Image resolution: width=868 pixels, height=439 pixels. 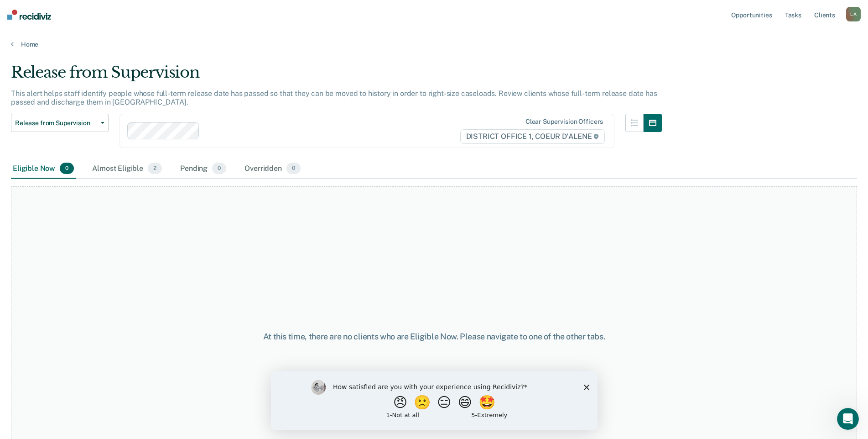 What do you see at coordinates (434, 44) in the screenshot?
I see `a: Home` at bounding box center [434, 44].